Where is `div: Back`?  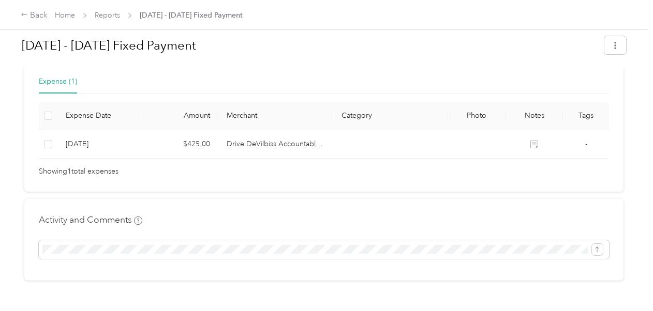 div: Back is located at coordinates (34, 16).